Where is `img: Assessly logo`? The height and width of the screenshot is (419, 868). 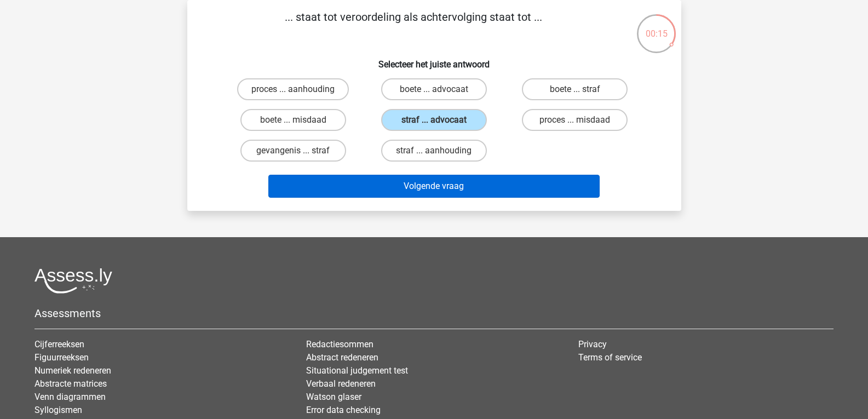 img: Assessly logo is located at coordinates (73, 281).